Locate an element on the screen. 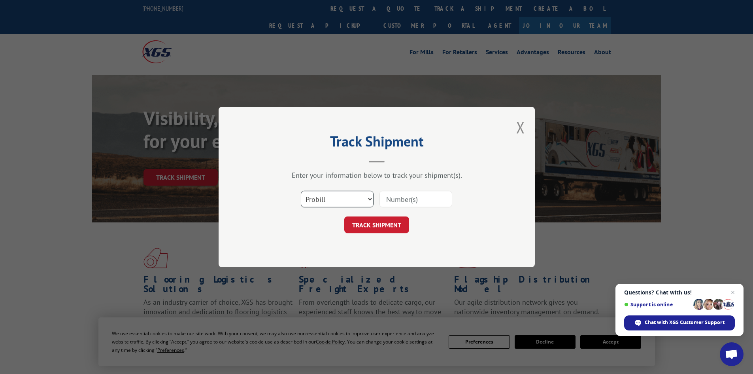 This screenshot has width=753, height=374. button: Close modal is located at coordinates (521, 127).